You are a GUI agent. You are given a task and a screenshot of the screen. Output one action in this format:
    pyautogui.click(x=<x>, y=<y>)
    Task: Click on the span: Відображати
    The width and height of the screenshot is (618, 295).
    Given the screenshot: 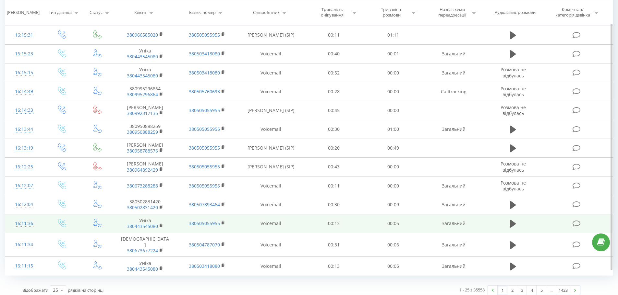 What is the action you would take?
    pyautogui.click(x=35, y=291)
    